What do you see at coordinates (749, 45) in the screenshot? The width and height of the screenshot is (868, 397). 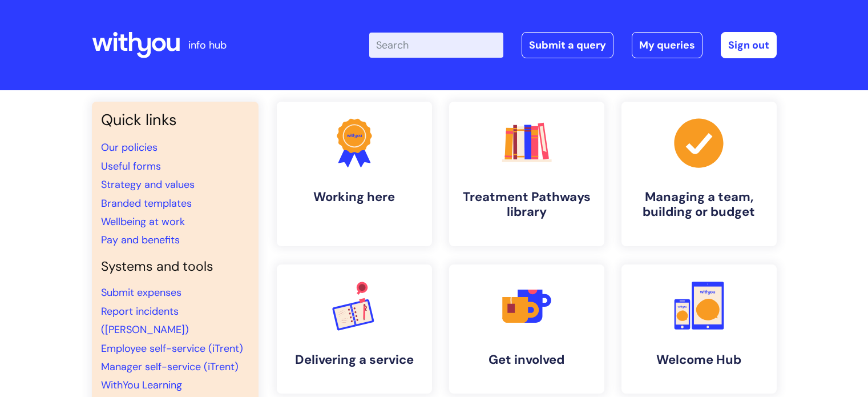 I see `a: Sign out` at bounding box center [749, 45].